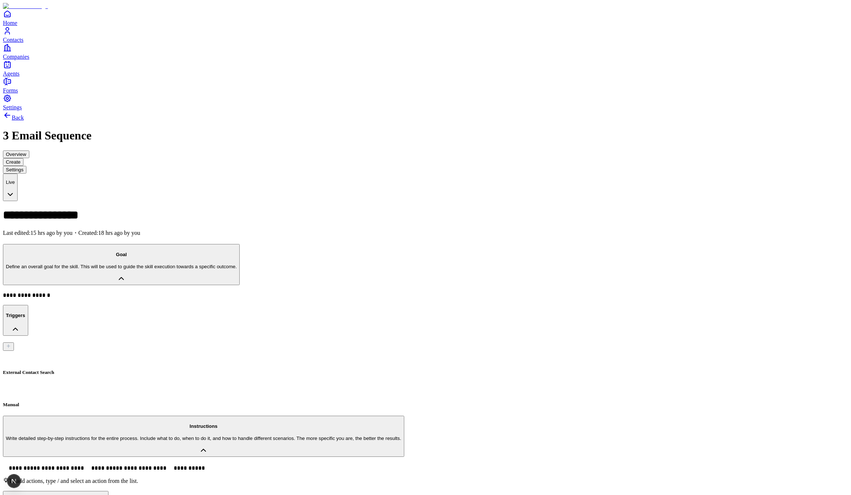 Image resolution: width=851 pixels, height=495 pixels. I want to click on img: Item Brain Logo, so click(25, 6).